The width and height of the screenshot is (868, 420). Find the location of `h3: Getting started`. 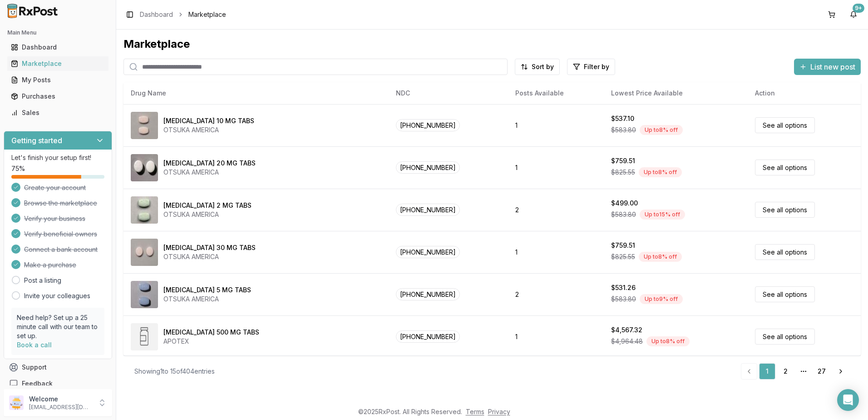

h3: Getting started is located at coordinates (37, 140).